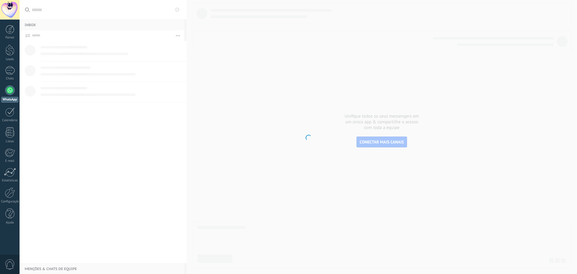 The height and width of the screenshot is (274, 577). What do you see at coordinates (10, 223) in the screenshot?
I see `div: Ajuda` at bounding box center [10, 223].